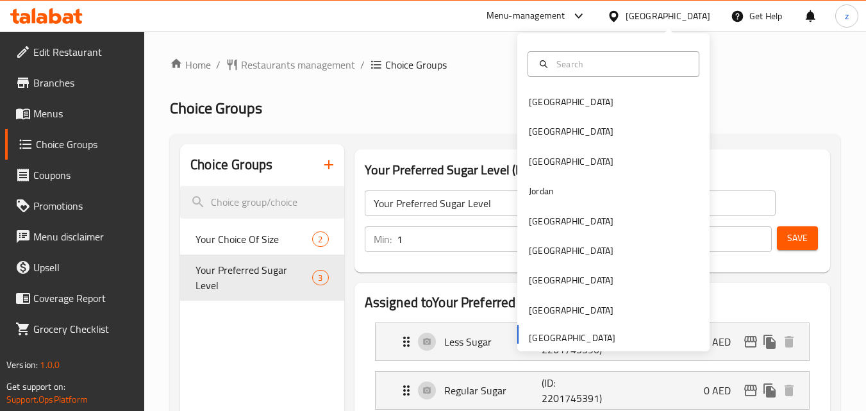 The width and height of the screenshot is (866, 411). Describe the element at coordinates (47, 400) in the screenshot. I see `a: Support.OpsPlatform` at that location.